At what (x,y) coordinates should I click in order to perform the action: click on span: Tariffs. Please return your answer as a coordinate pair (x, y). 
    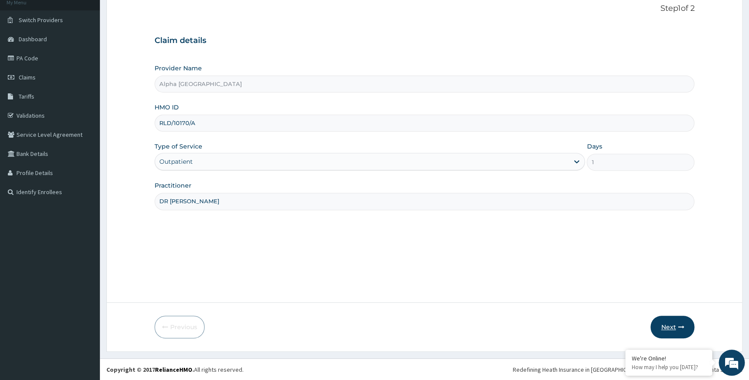
    Looking at the image, I should click on (26, 96).